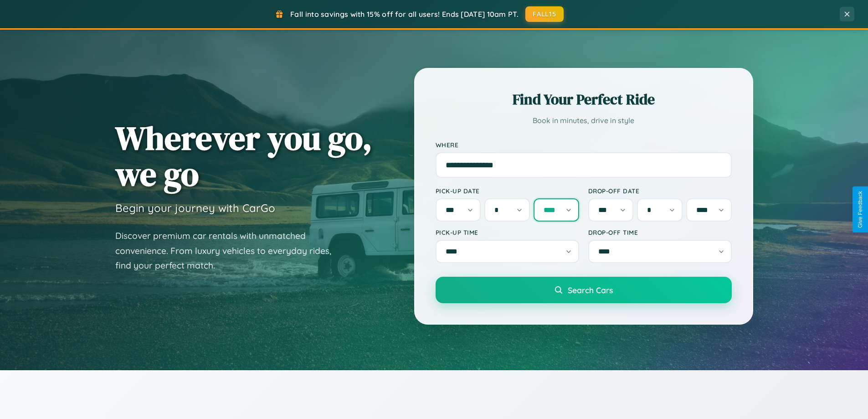 The height and width of the screenshot is (419, 868). Describe the element at coordinates (660, 232) in the screenshot. I see `label: Drop-off Time` at that location.